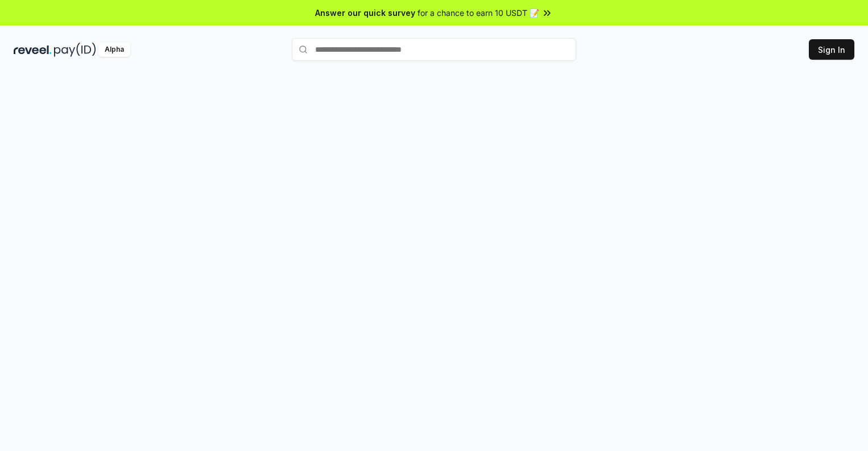 The height and width of the screenshot is (451, 868). Describe the element at coordinates (32, 49) in the screenshot. I see `img: reveel_dark` at that location.